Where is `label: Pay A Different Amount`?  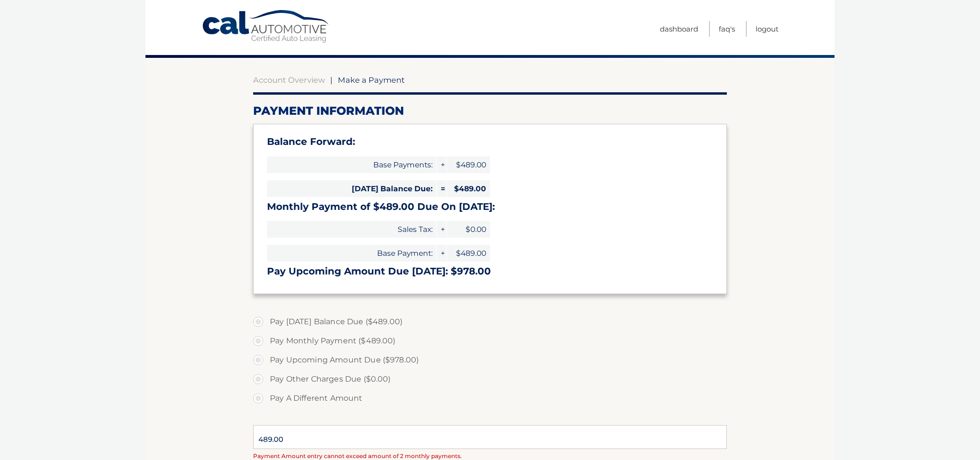
label: Pay A Different Amount is located at coordinates (490, 398).